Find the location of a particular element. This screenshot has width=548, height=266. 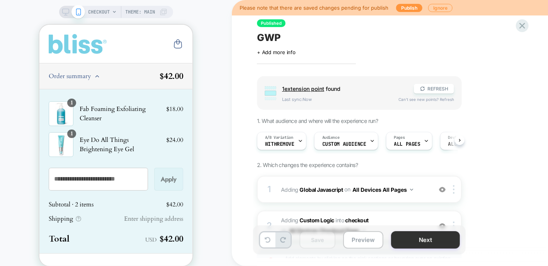

span: Order summary is located at coordinates (30, 51).